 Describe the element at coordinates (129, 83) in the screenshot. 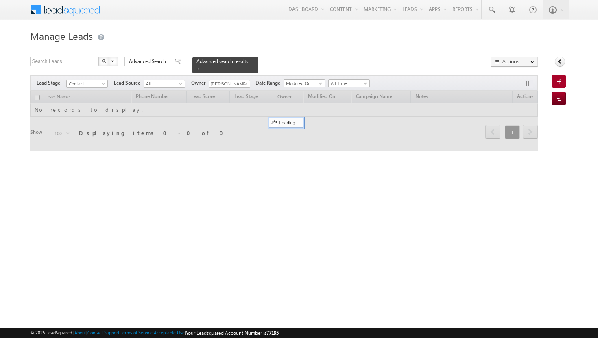

I see `span: Lead Source` at that location.